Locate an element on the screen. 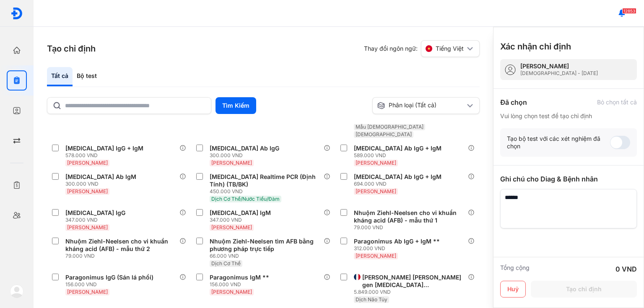 This screenshot has height=308, width=644. div: Tổng cộng is located at coordinates (515, 269).